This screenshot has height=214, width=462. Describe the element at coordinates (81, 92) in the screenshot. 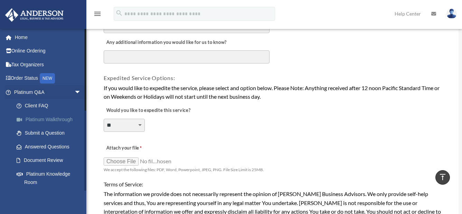

I see `span: arrow_drop_down` at that location.